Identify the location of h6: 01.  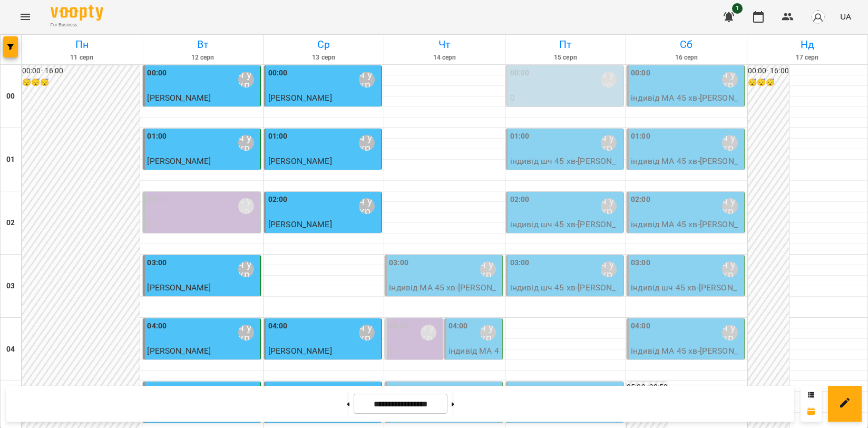
(10, 159).